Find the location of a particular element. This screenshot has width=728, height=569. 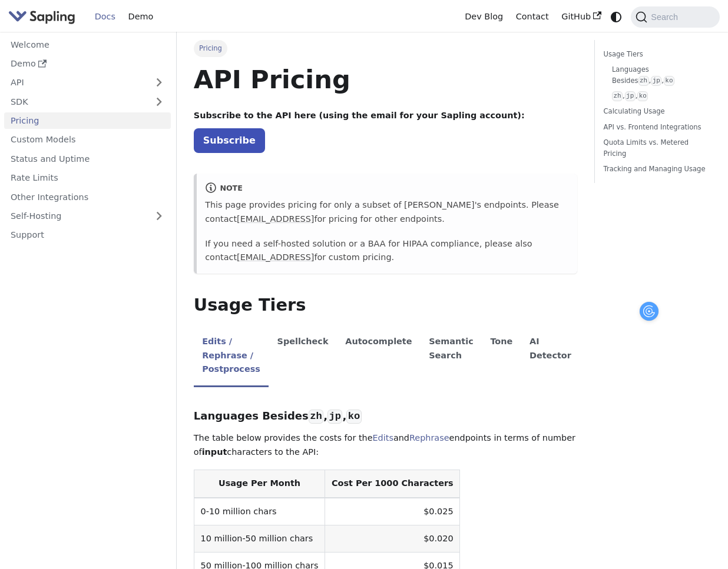

li: AI Detector is located at coordinates (551, 357).